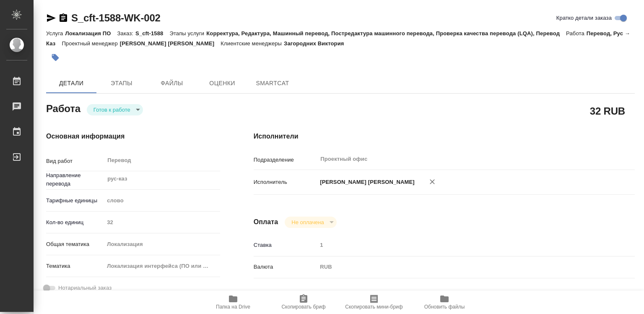  What do you see at coordinates (116, 18) in the screenshot?
I see `a: S_cft-1588-WK-002` at bounding box center [116, 18].